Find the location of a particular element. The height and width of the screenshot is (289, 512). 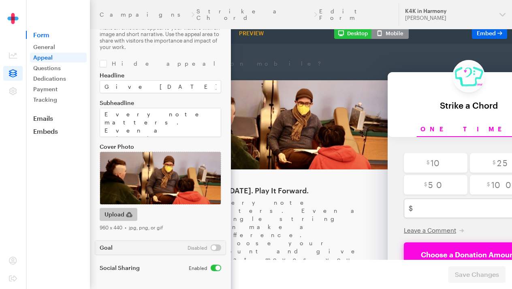

button: Upload is located at coordinates (118, 214).